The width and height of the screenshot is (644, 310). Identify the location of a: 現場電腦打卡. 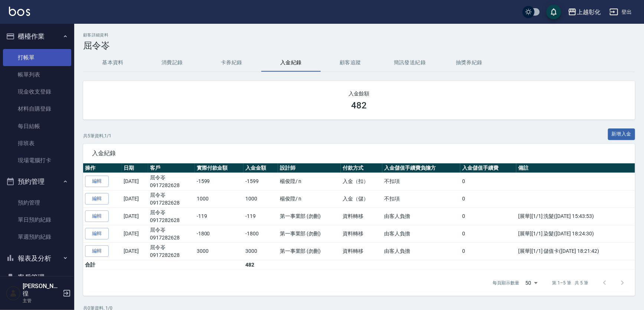
(37, 160).